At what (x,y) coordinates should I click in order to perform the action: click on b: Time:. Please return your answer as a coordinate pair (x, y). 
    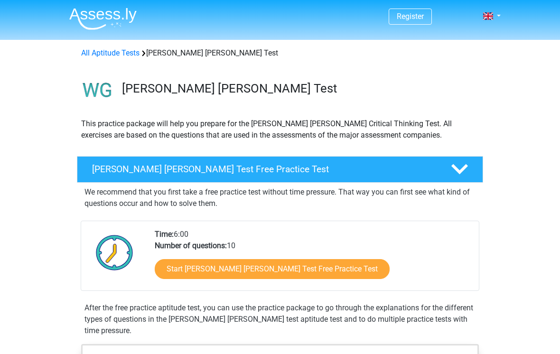
    Looking at the image, I should click on (164, 234).